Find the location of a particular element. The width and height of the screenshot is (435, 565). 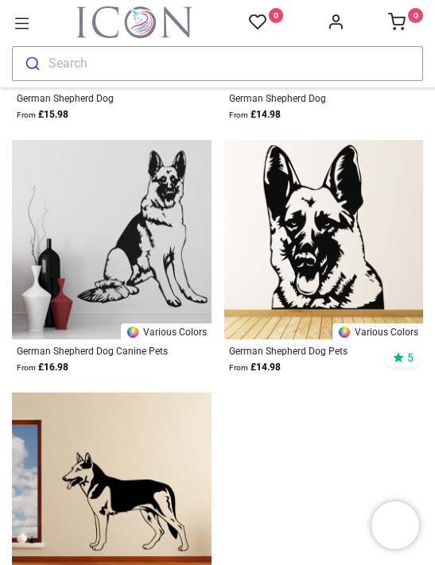

div: German Shepherd Dog Pets is located at coordinates (304, 351).